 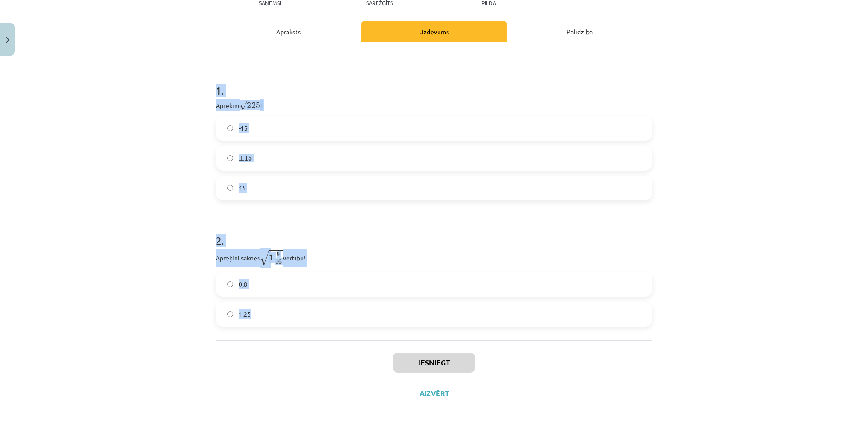 I want to click on span: 9, so click(x=278, y=255).